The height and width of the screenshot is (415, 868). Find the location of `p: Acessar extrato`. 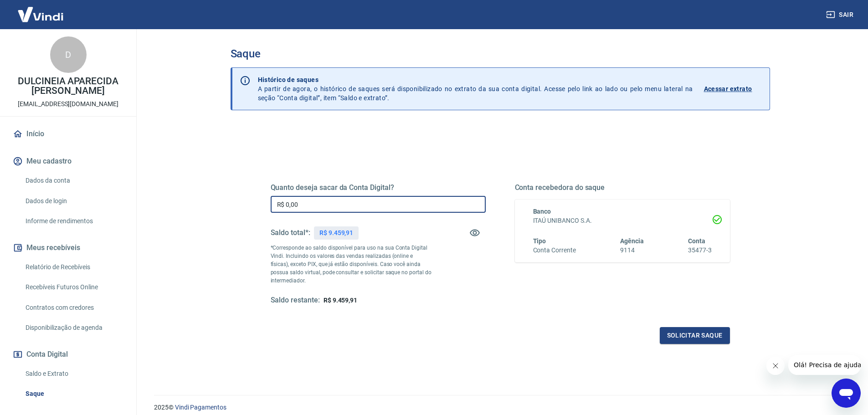

p: Acessar extrato is located at coordinates (728, 88).